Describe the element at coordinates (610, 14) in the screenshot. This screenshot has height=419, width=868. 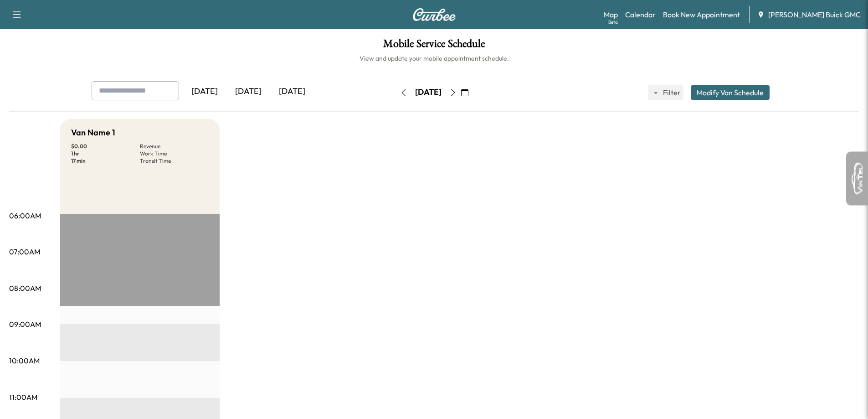
I see `a: MapBeta` at that location.